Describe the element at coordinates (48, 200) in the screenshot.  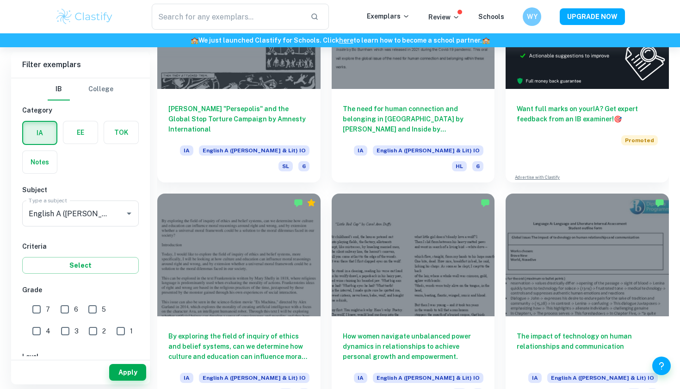
I see `label: Type a subject` at that location.